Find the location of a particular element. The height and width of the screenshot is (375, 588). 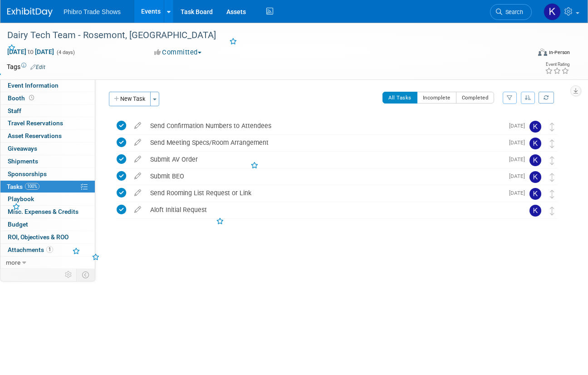

span: Staff is located at coordinates (14, 111).